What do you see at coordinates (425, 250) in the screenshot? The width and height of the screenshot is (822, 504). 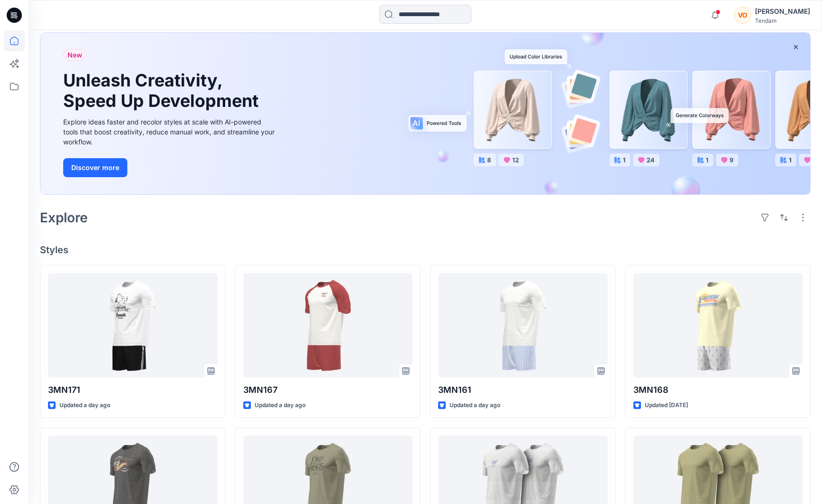 I see `h4: Styles` at bounding box center [425, 250].